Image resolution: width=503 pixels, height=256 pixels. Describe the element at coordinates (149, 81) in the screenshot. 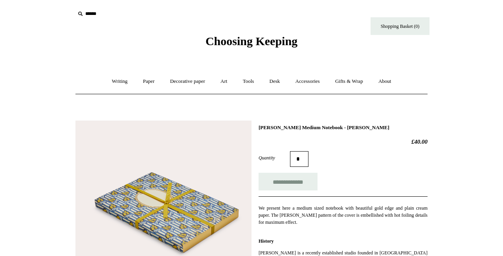

I see `a: Paper` at that location.